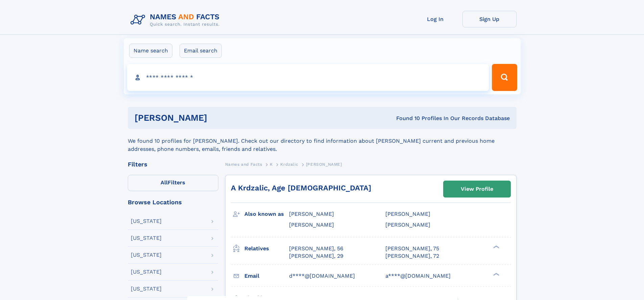 The image size is (644, 300). Describe the element at coordinates (173, 165) in the screenshot. I see `div: Filters` at that location.